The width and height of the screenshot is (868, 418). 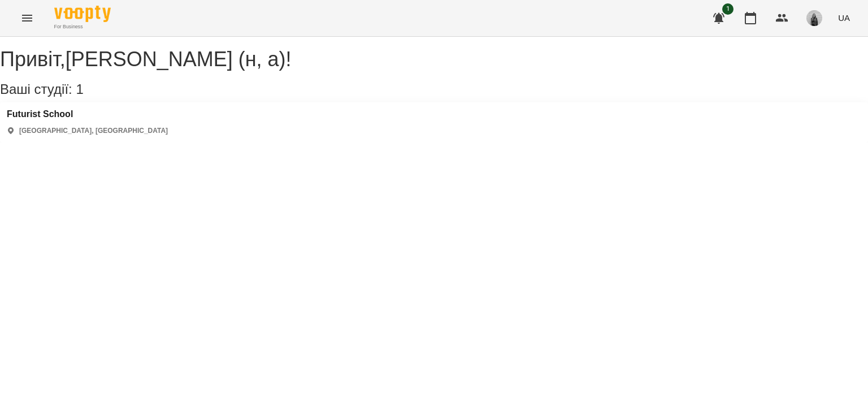 What do you see at coordinates (27, 18) in the screenshot?
I see `button: Menu` at bounding box center [27, 18].